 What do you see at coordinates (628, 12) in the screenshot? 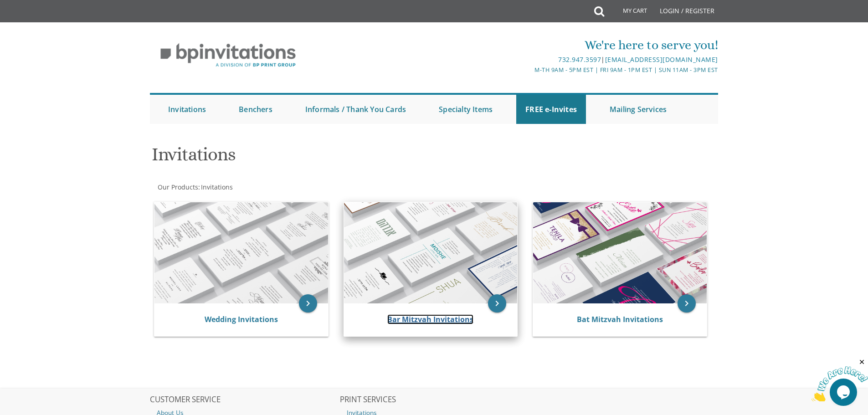
I see `a: My Cart` at bounding box center [628, 12].